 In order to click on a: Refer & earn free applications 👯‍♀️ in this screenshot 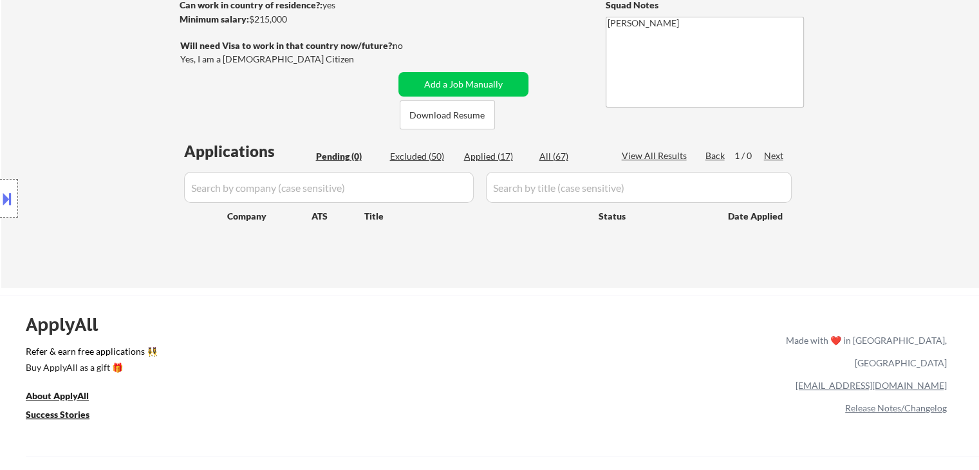, I will do `click(271, 353)`.